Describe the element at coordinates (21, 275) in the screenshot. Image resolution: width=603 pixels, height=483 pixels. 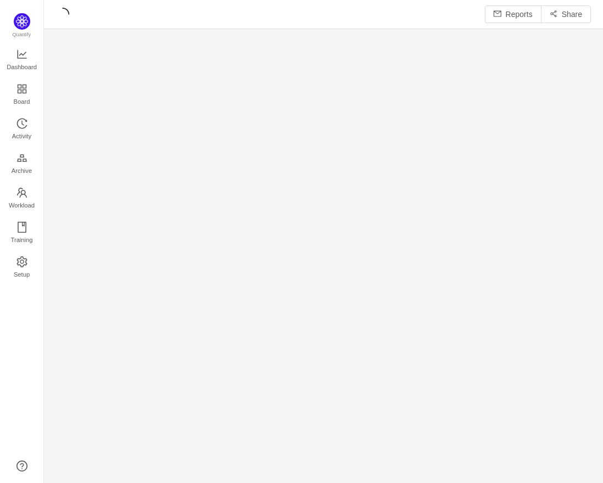
I see `span: Setup` at that location.